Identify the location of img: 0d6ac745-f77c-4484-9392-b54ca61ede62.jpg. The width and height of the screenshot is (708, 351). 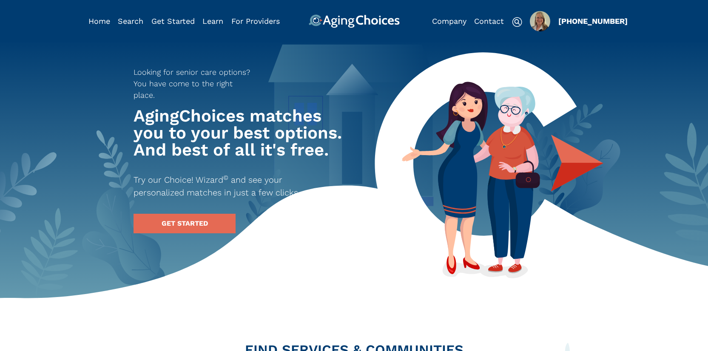
(540, 21).